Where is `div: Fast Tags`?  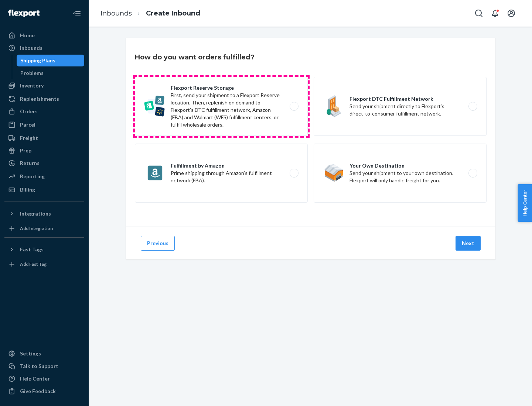
div: Fast Tags is located at coordinates (32, 250).